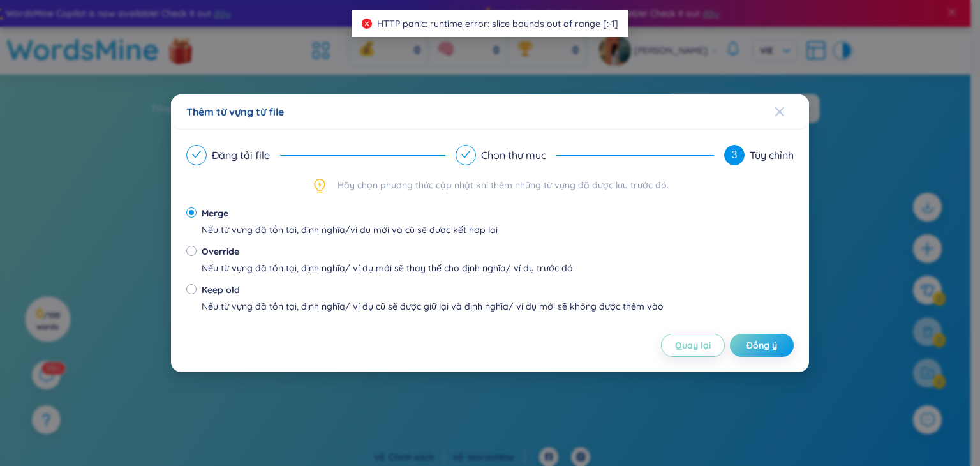 The width and height of the screenshot is (980, 466). I want to click on button: Đồng ý, so click(762, 345).